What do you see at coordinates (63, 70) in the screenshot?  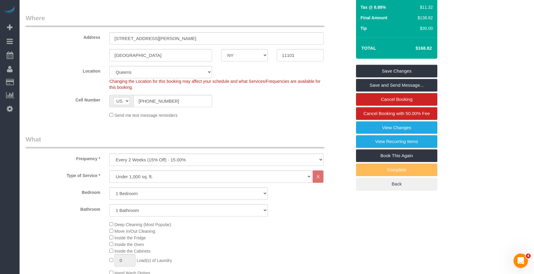 I see `label: Location` at bounding box center [63, 70].